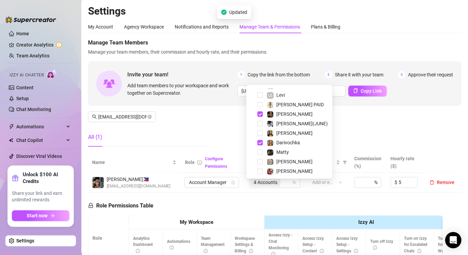 The height and width of the screenshot is (255, 468). What do you see at coordinates (43, 45) in the screenshot?
I see `a: Creator Analytics exclamation-circle` at bounding box center [43, 45].